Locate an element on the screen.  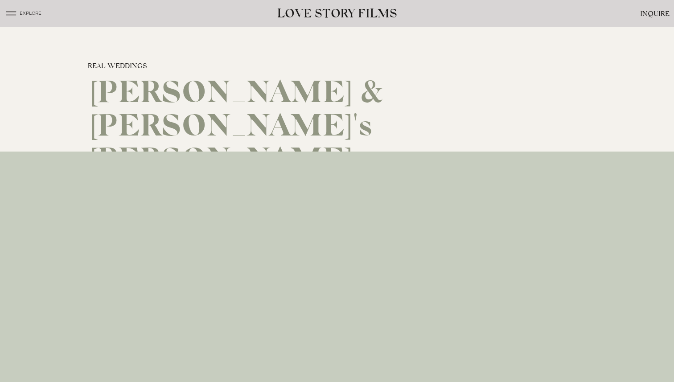
a: Inquire is located at coordinates (651, 13).